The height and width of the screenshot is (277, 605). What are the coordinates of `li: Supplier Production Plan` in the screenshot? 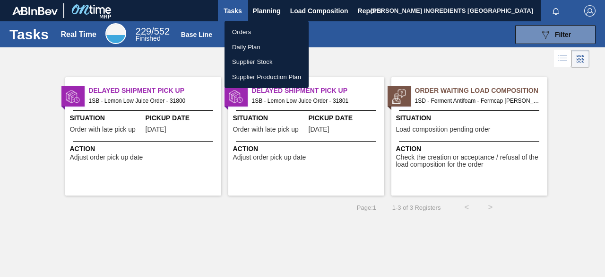 It's located at (267, 77).